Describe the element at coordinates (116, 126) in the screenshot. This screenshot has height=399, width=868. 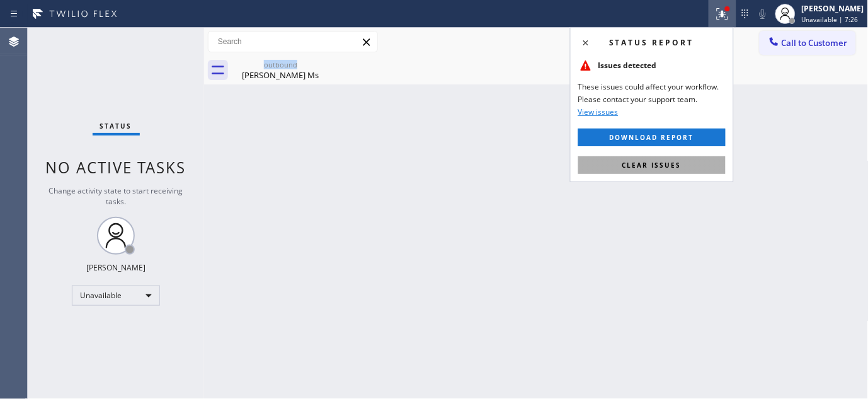
I see `span: Status` at that location.